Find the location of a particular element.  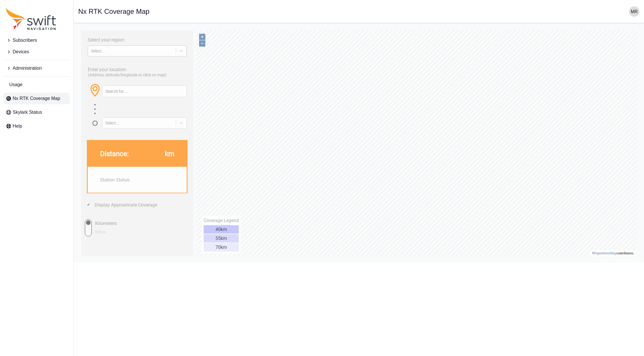

a: Skylark Status is located at coordinates (36, 113).